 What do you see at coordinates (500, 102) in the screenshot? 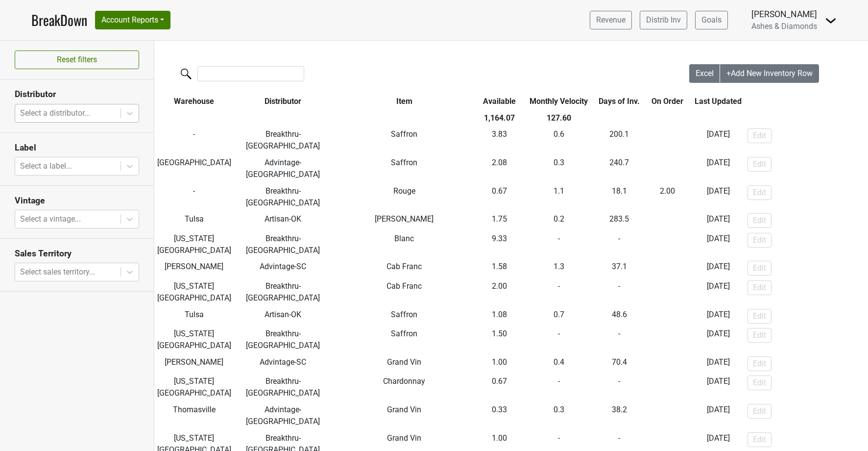
I see `th: Available: activate to sort column ascending` at bounding box center [500, 102].